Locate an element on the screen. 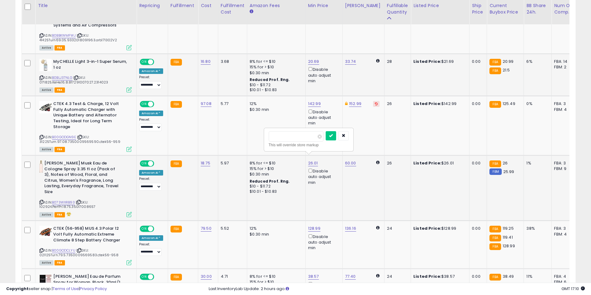 This screenshot has height=295, width=591. span: All listings currently available for purchase on Amazon is located at coordinates (46, 263).